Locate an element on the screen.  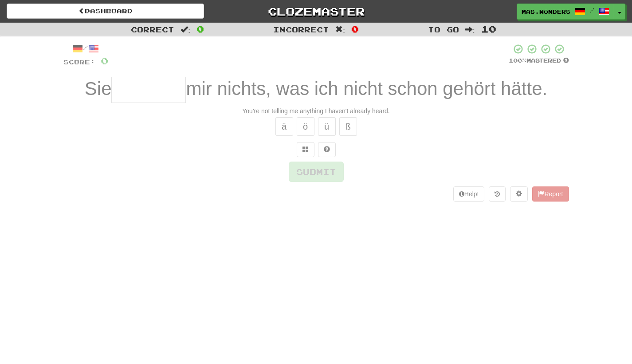
span: Sie is located at coordinates (98, 88).